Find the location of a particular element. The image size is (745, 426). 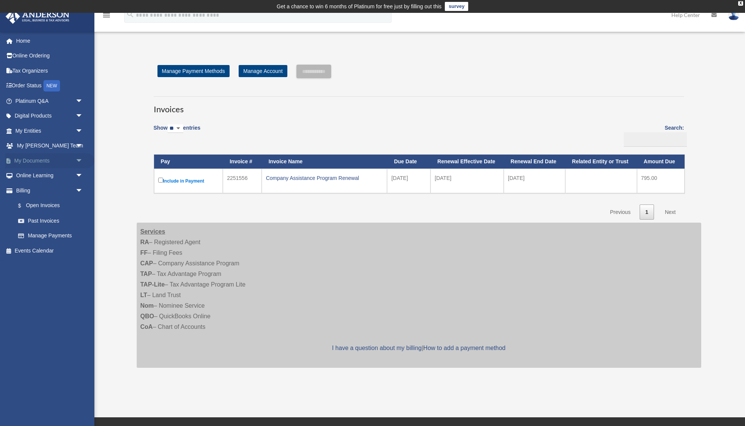

a: My Documentsarrow_drop_down is located at coordinates (50, 161).